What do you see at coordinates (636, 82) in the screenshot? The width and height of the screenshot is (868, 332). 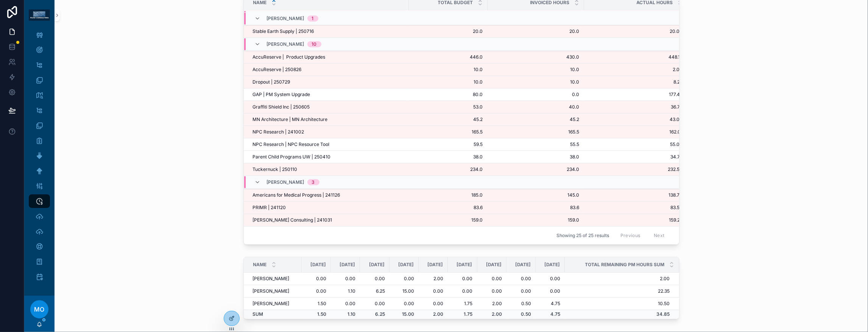 I see `span: 8.25` at bounding box center [636, 82].